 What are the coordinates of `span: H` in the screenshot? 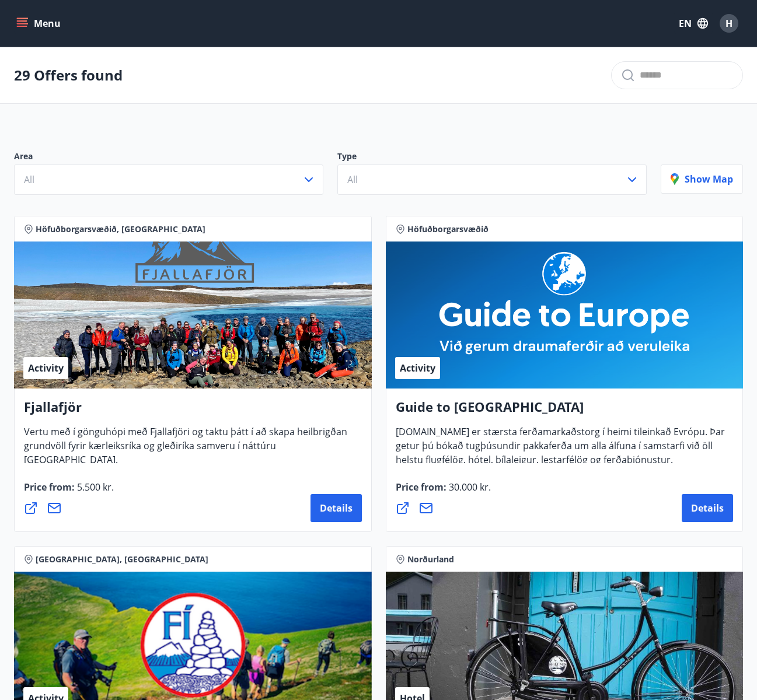 It's located at (729, 24).